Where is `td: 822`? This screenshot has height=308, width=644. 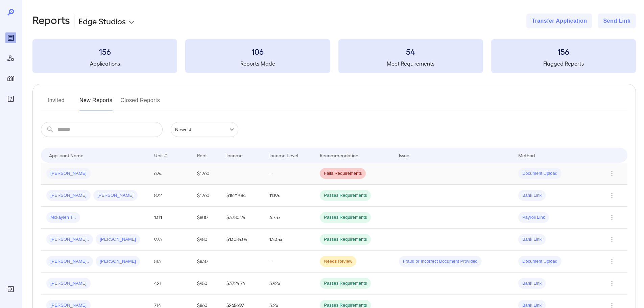 td: 822 is located at coordinates (170, 195).